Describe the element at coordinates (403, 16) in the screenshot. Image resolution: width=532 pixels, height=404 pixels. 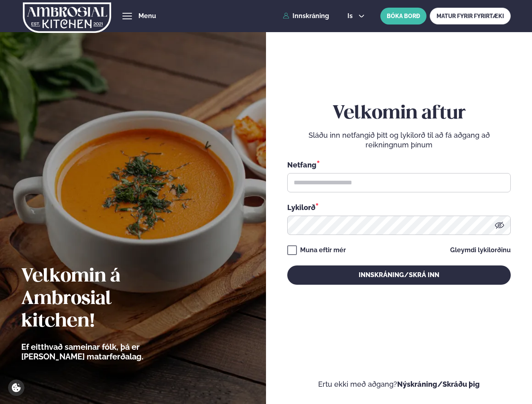
I see `button: BÓKA BORÐ` at that location.